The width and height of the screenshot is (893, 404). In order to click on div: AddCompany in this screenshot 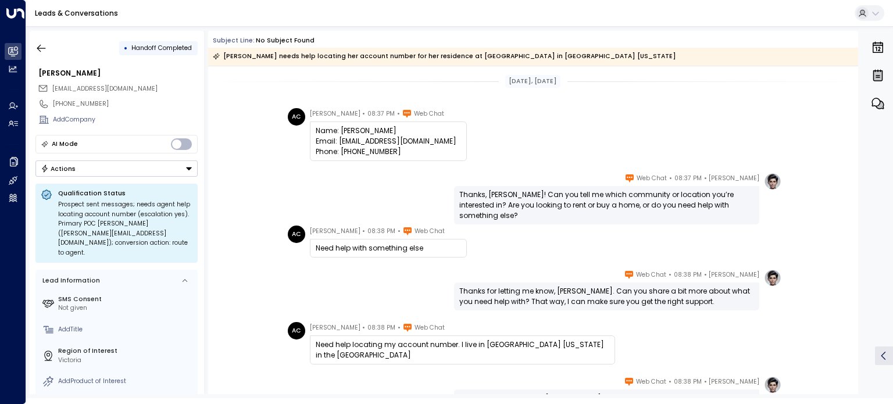, I will do `click(125, 120)`.